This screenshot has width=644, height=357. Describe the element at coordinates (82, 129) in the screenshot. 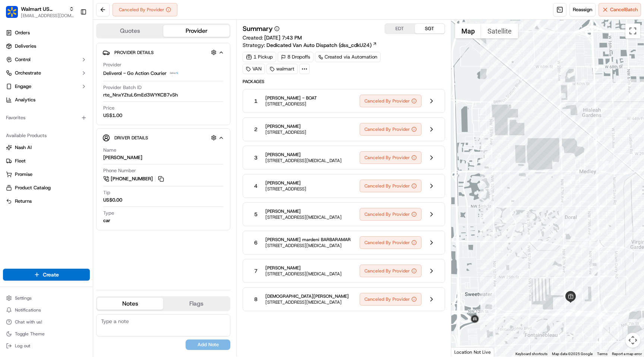

I see `span: Pylon` at that location.